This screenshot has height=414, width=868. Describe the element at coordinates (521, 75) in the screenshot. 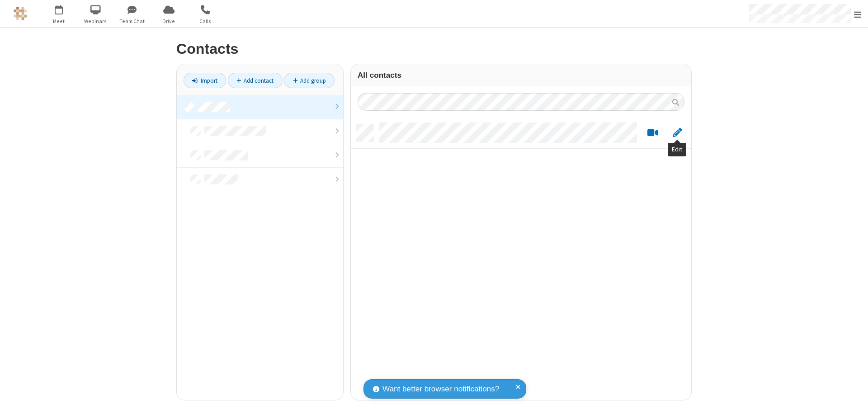

I see `h3: All contacts` at that location.